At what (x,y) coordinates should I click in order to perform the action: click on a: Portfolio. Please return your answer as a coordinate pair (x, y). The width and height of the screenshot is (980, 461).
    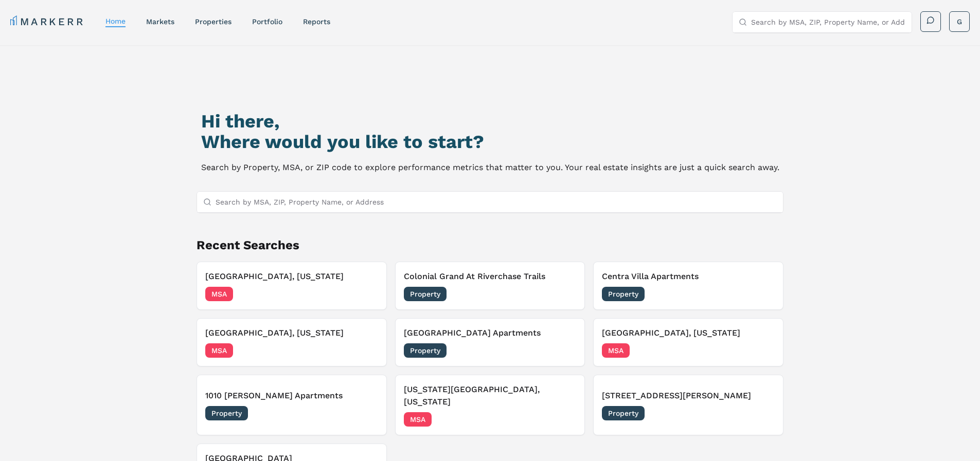
    Looking at the image, I should click on (267, 21).